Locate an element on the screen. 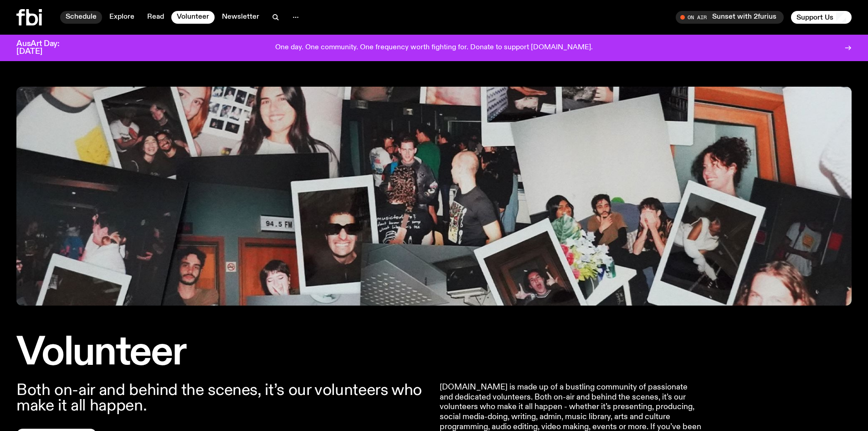 The width and height of the screenshot is (868, 431). img: A collage of photographs and polaroids showing FBI volunteers. is located at coordinates (434, 196).